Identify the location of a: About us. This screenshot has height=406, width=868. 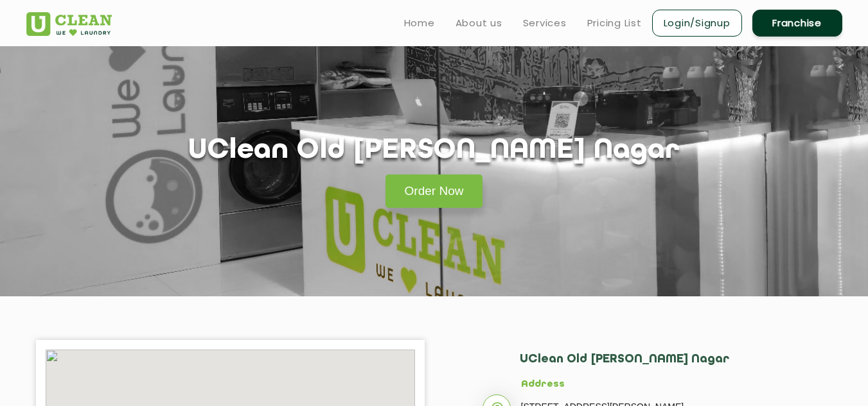
(478, 23).